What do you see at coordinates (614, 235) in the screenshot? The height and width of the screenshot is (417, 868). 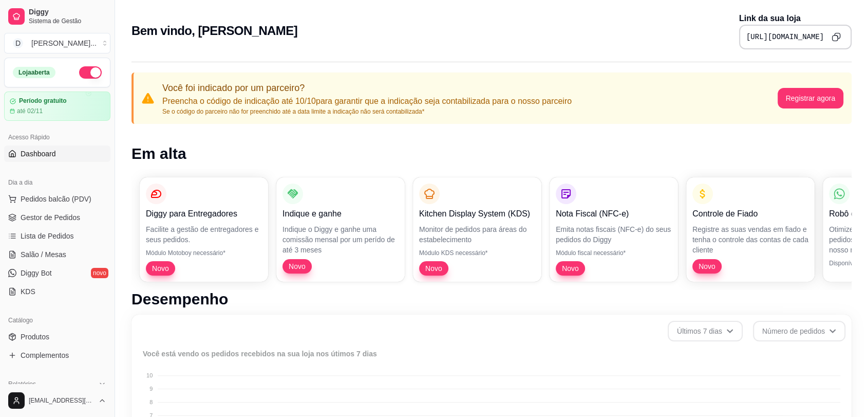 I see `p: Emita notas fiscais (NFC-e) do seus pedidos do Diggy` at bounding box center [614, 235].